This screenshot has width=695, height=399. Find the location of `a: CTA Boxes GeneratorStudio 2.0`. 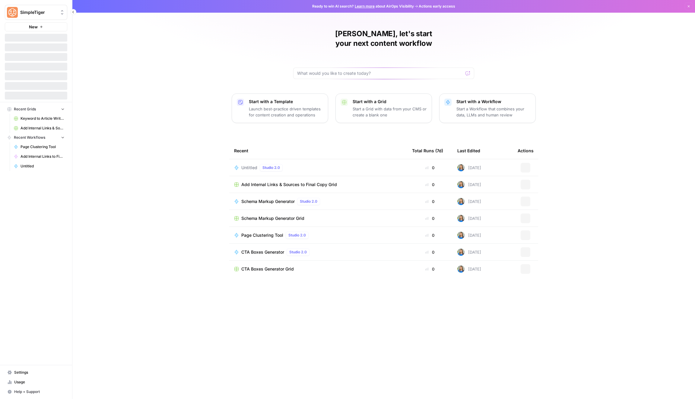

a: CTA Boxes GeneratorStudio 2.0 is located at coordinates (318, 252).